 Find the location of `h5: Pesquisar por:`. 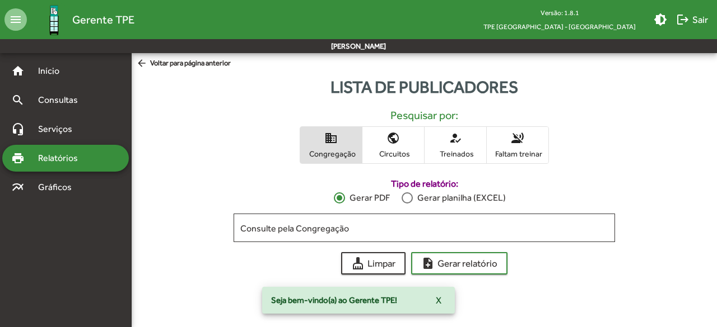

h5: Pesquisar por: is located at coordinates (424, 115).